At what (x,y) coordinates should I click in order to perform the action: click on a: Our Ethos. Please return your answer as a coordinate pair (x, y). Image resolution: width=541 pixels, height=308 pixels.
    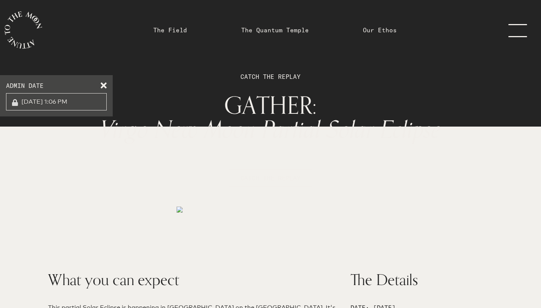
    Looking at the image, I should click on (380, 30).